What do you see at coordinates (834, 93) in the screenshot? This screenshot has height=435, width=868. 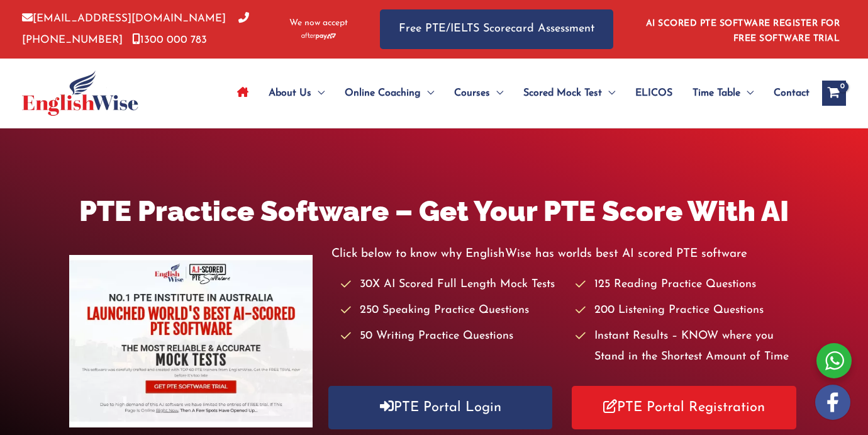 I see `a: View Shopping Cart, empty` at bounding box center [834, 93].